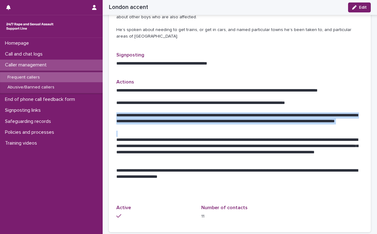  Describe the element at coordinates (363, 7) in the screenshot. I see `span: Edit` at that location.